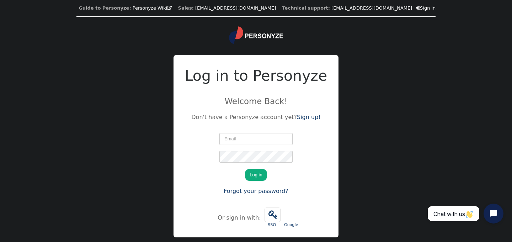 The image size is (512, 242). I want to click on img: logo.svg, so click(256, 35).